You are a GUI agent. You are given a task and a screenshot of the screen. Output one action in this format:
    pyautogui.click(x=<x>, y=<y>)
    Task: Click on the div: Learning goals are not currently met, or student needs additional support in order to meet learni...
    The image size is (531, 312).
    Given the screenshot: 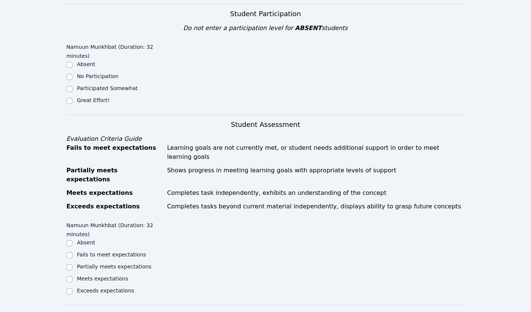 What is the action you would take?
    pyautogui.click(x=316, y=152)
    